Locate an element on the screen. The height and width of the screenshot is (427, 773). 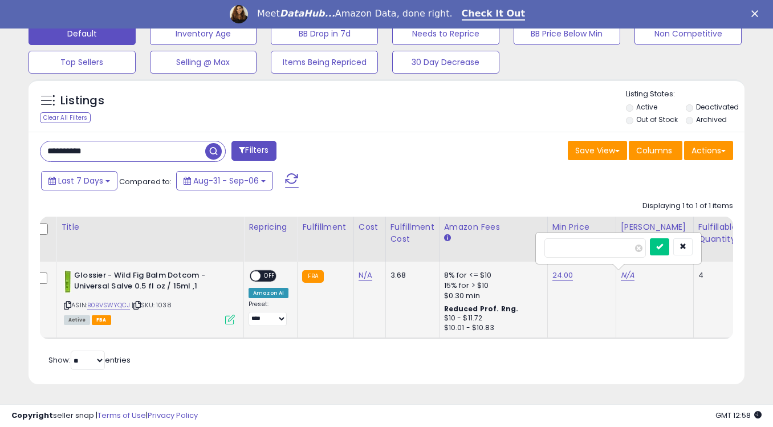
button: Default is located at coordinates (82, 34).